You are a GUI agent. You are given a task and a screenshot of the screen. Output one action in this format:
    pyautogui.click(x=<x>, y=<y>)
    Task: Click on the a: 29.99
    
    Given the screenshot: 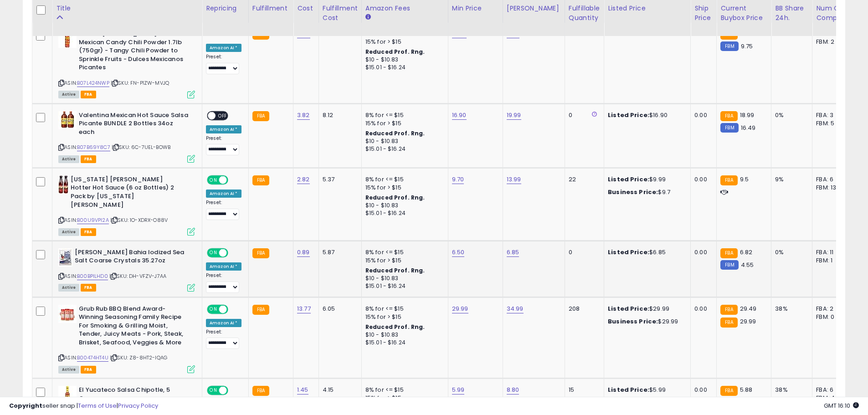 What is the action you would take?
    pyautogui.click(x=460, y=309)
    